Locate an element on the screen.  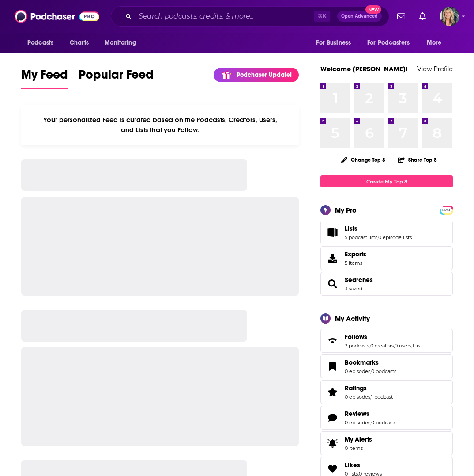
div: Your personalized Feed is curated based on the Podcasts, Creators, Users, and Lists that you Follow. is located at coordinates (160, 125).